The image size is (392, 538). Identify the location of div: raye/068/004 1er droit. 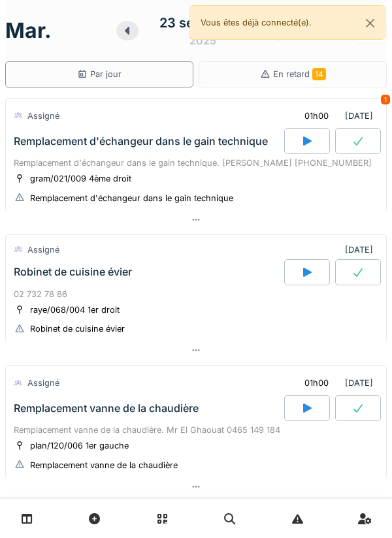
(74, 310).